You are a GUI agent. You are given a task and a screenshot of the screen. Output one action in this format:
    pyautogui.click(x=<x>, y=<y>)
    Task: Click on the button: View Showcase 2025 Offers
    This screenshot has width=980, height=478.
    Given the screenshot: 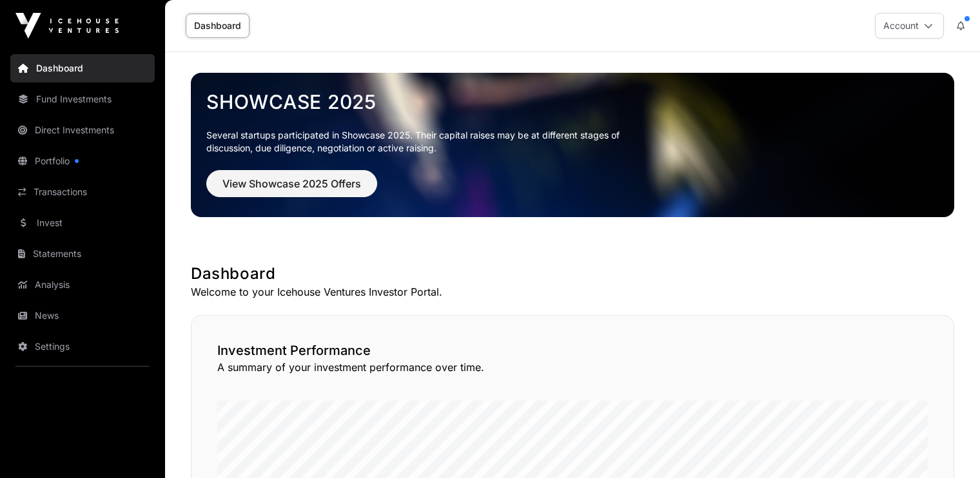 What is the action you would take?
    pyautogui.click(x=291, y=183)
    